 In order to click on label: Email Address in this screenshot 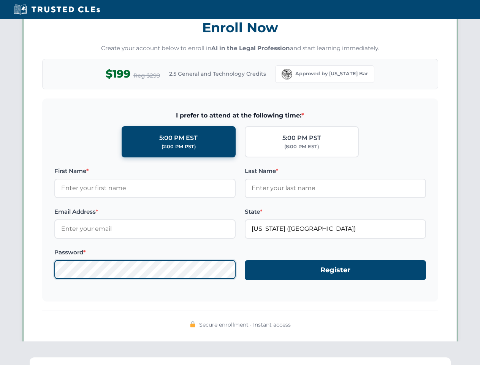, I will do `click(145, 212)`.